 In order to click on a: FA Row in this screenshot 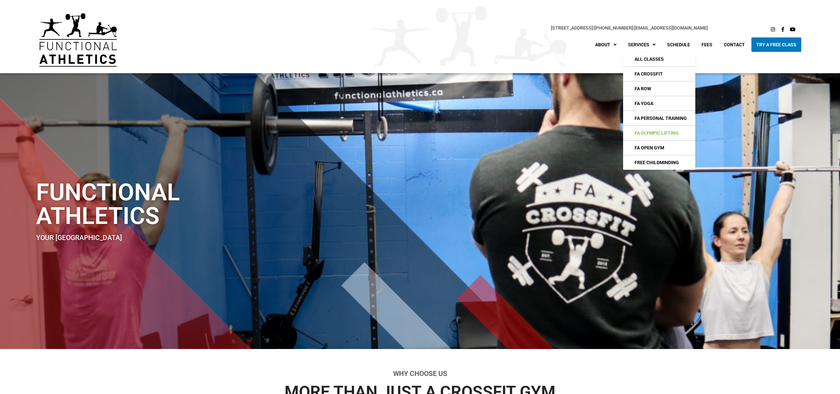, I will do `click(659, 89)`.